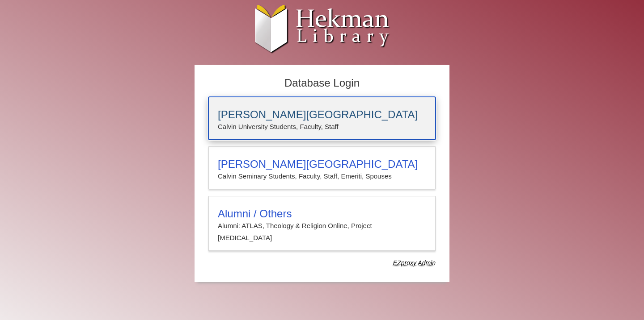  What do you see at coordinates (322, 177) in the screenshot?
I see `p: Calvin Seminary Students, Faculty, Staff, Emeriti, Spouses` at bounding box center [322, 177].